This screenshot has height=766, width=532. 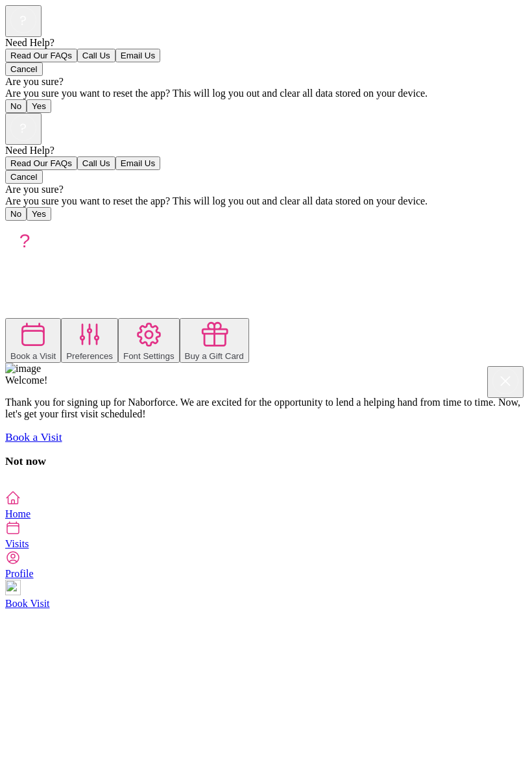 I want to click on a: Book a Visit, so click(x=34, y=437).